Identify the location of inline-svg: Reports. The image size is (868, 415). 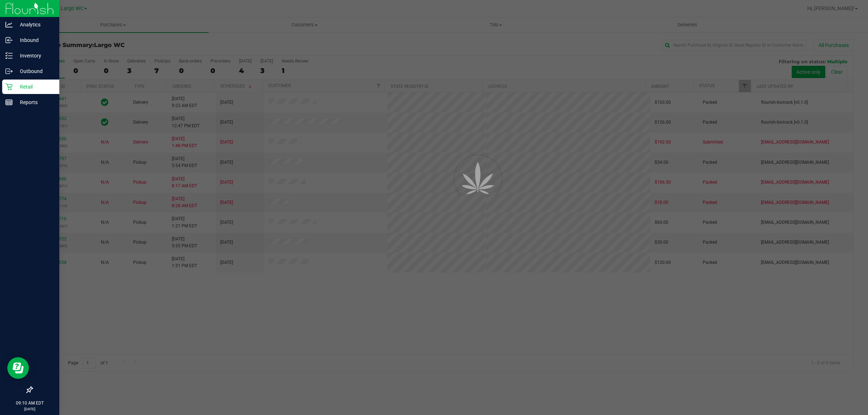
(9, 103).